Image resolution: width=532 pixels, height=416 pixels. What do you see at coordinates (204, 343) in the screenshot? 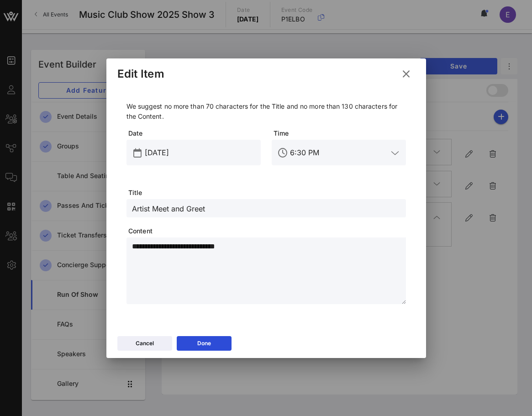
I see `button: Done` at bounding box center [204, 343].